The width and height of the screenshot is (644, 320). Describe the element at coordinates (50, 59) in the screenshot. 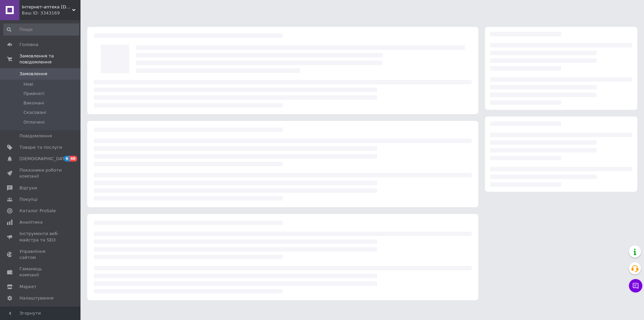

I see `span: Замовлення та повідомлення` at that location.